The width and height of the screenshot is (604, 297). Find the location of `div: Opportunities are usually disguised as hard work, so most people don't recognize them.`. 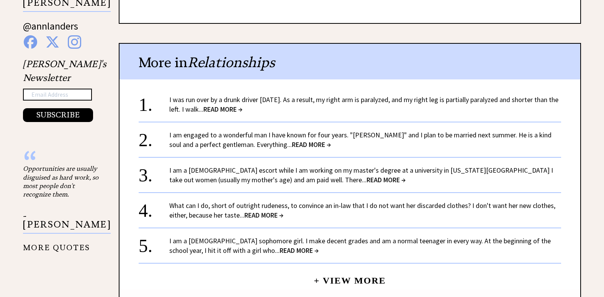

div: Opportunities are usually disguised as hard work, so most people don't recognize them. is located at coordinates (61, 181).